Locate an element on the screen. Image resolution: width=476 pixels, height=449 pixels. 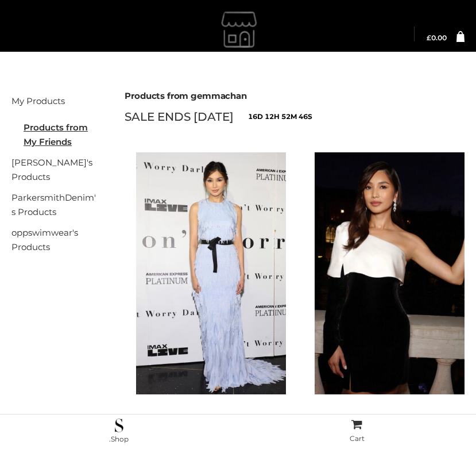
bdi: 0.00 is located at coordinates (437, 37).